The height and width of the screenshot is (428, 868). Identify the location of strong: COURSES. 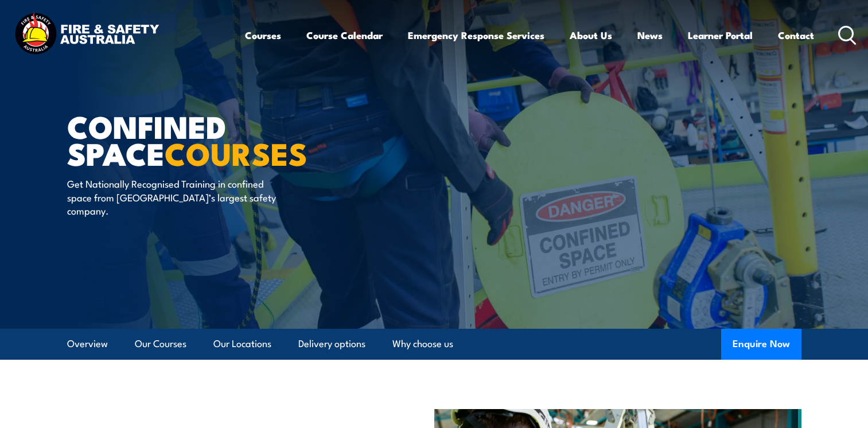
(236, 152).